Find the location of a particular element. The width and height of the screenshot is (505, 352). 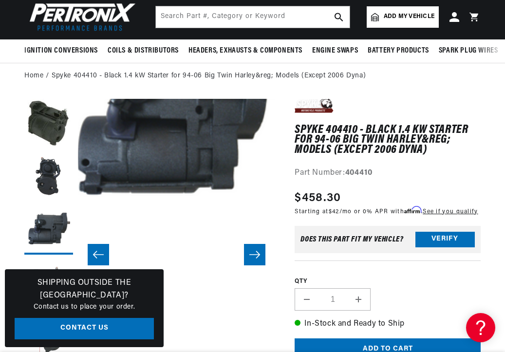

nav: breadcrumbs is located at coordinates (252, 76).